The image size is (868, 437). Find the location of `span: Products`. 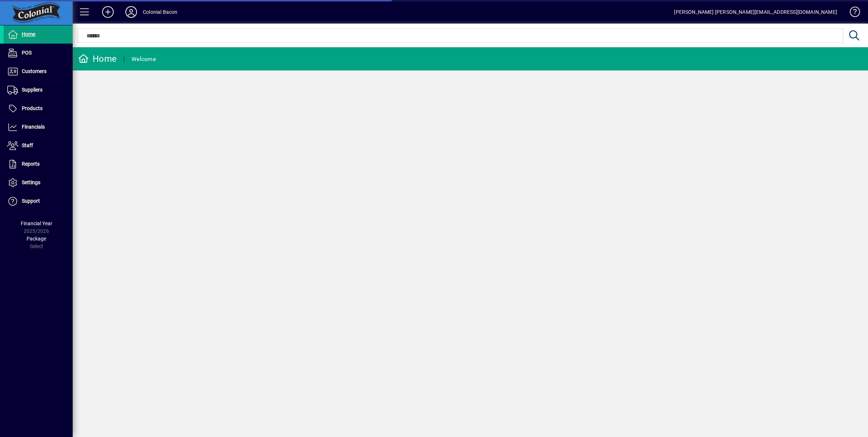

span: Products is located at coordinates (32, 108).